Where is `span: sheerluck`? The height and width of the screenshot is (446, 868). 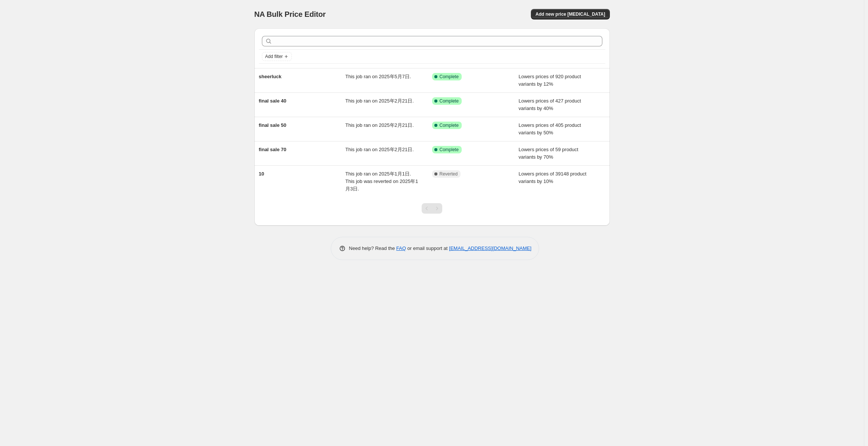
span: sheerluck is located at coordinates (270, 76).